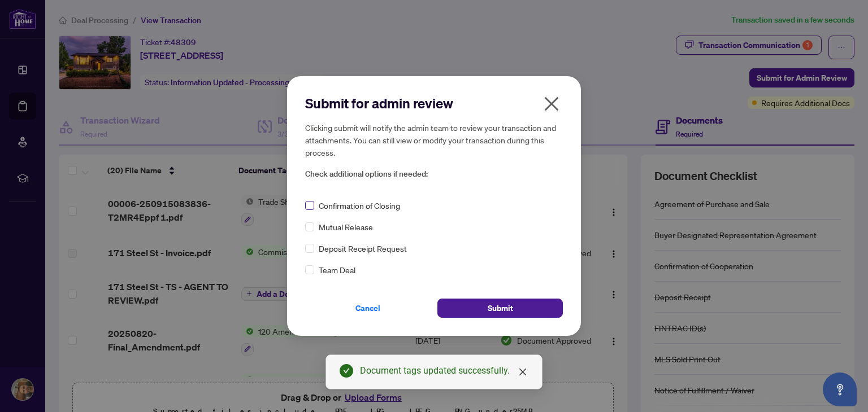  I want to click on span: Confirmation of Closing, so click(359, 205).